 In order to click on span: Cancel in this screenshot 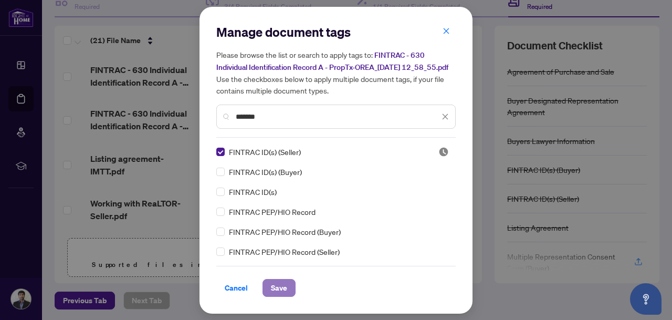, I will do `click(236, 288)`.